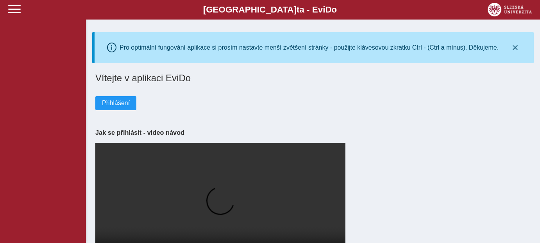 This screenshot has height=243, width=540. I want to click on h1: Vítejte v aplikaci EviDo, so click(313, 78).